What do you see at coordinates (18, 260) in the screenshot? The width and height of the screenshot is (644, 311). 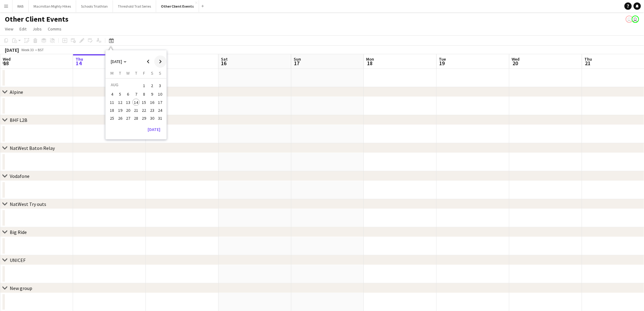 I see `div: UNICEF` at bounding box center [18, 260].